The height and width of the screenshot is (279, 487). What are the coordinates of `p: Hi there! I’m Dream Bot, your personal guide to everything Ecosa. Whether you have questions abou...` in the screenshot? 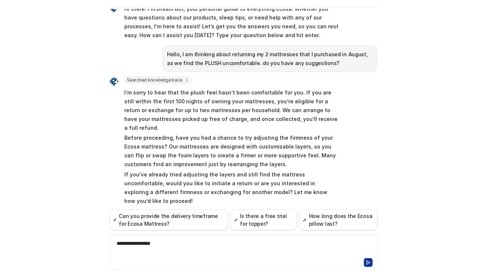 It's located at (232, 22).